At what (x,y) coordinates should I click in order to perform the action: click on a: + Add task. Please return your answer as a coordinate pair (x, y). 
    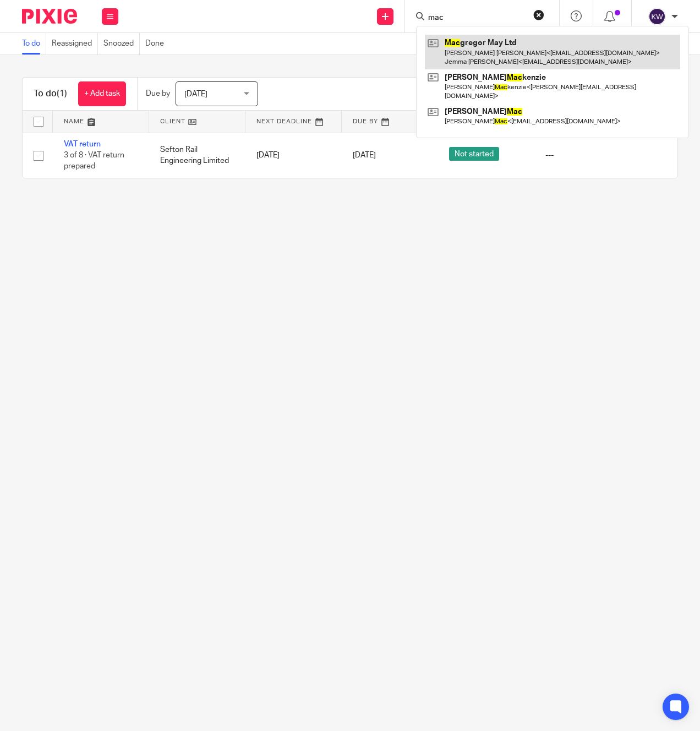
    Looking at the image, I should click on (102, 94).